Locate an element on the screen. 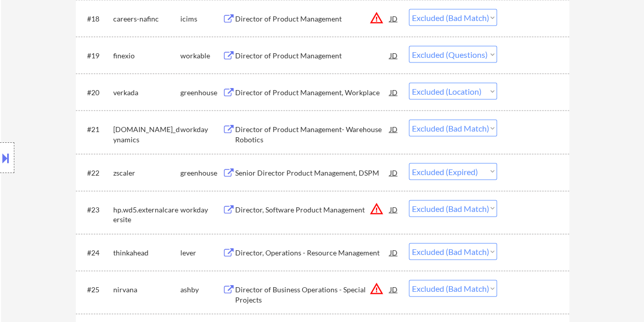  div: icims is located at coordinates (201, 19).